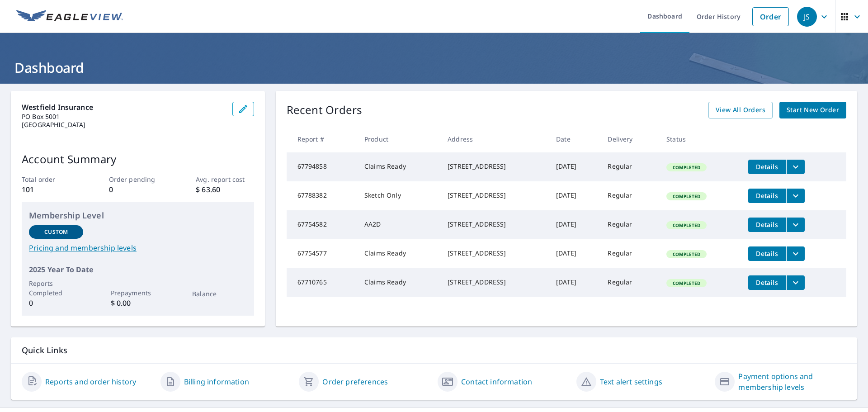  I want to click on a: Order preferences, so click(355, 381).